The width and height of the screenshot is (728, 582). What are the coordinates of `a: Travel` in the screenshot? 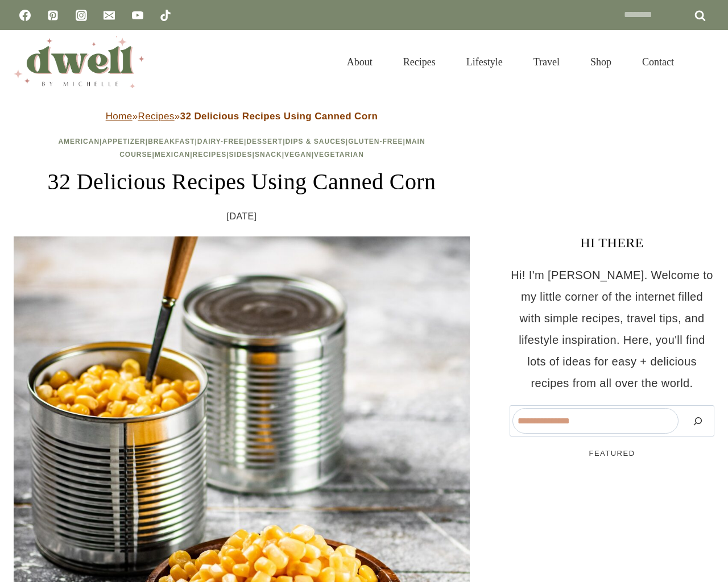 It's located at (547, 62).